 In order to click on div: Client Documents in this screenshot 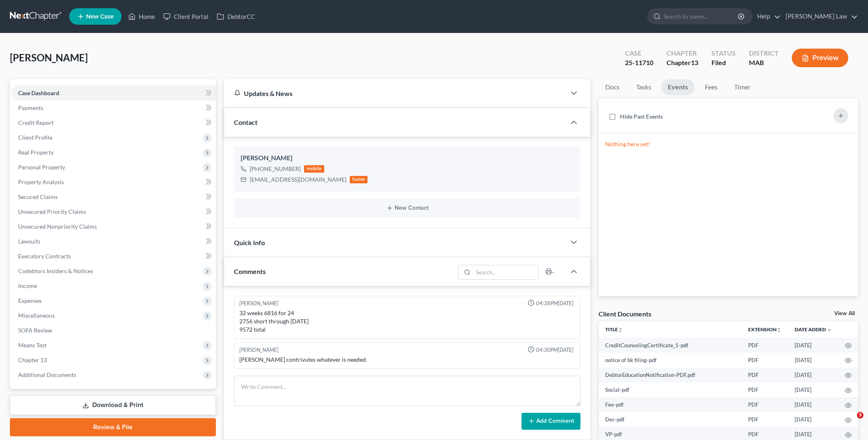, I will do `click(625, 314)`.